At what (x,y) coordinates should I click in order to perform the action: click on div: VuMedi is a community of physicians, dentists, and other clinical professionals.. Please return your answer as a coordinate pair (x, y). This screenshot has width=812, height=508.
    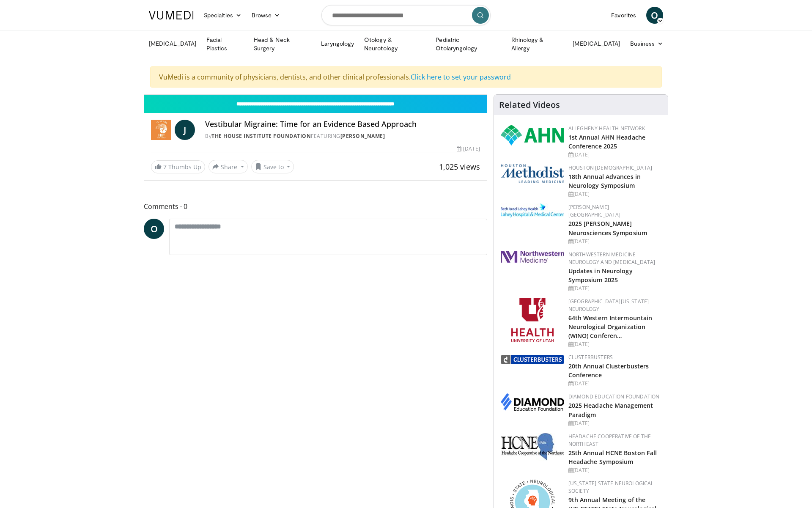
    Looking at the image, I should click on (406, 77).